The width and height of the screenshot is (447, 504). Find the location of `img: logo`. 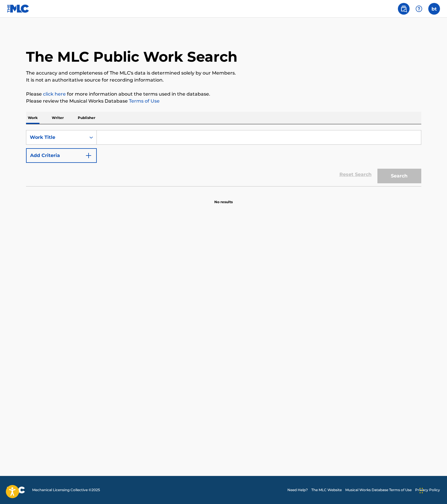

img: logo is located at coordinates (16, 490).